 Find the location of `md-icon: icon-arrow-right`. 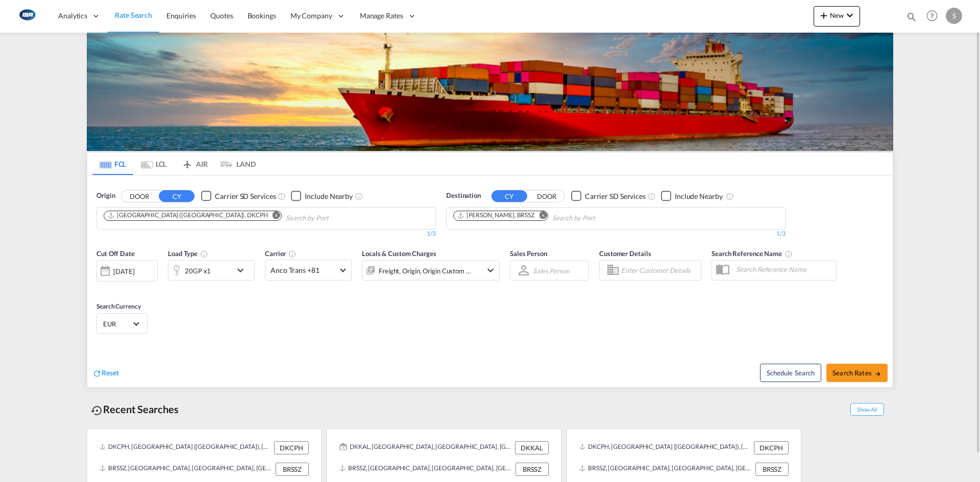

md-icon: icon-arrow-right is located at coordinates (878, 374).